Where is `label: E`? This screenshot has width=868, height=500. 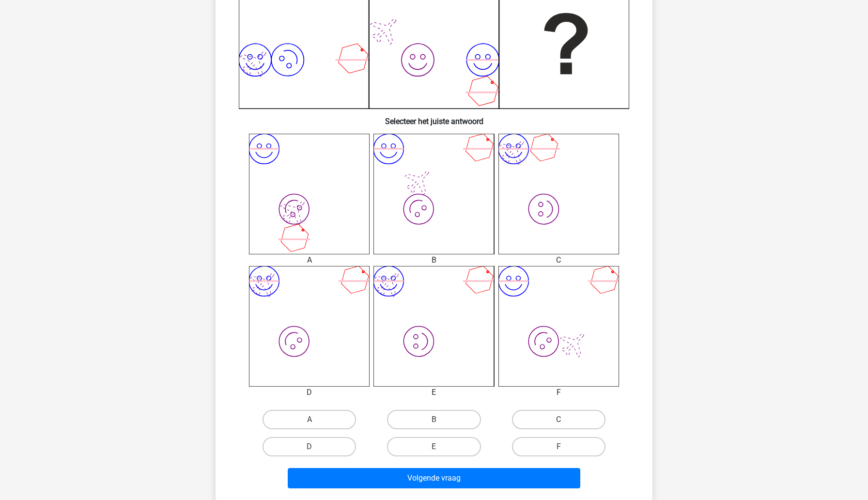
label: E is located at coordinates (433, 447).